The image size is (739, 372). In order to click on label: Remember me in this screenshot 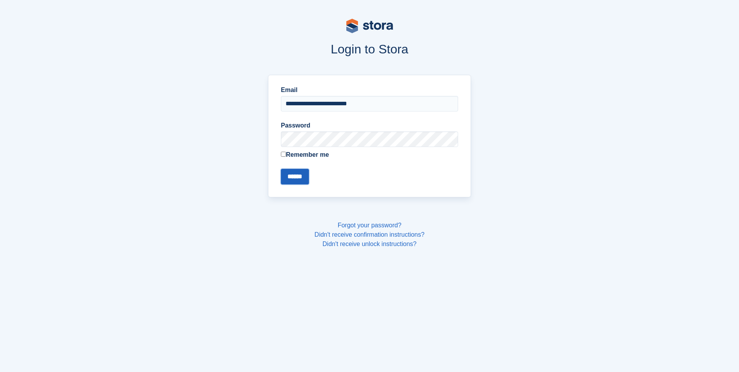, I will do `click(369, 155)`.